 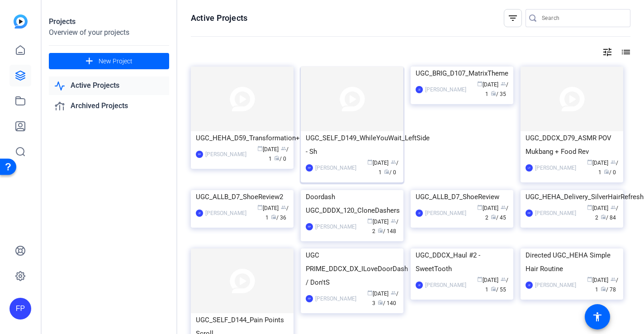 What do you see at coordinates (279, 218) in the screenshot?
I see `span: / 36` at bounding box center [279, 218].